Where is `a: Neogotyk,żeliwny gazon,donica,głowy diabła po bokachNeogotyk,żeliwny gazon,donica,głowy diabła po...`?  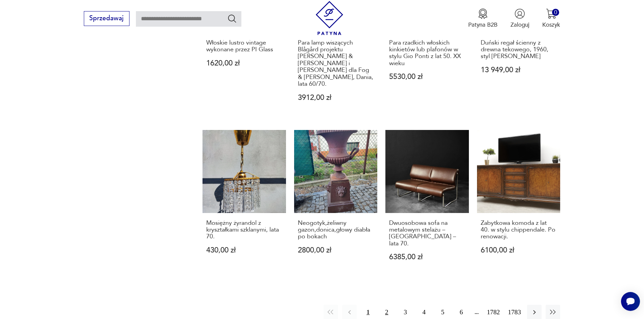 a: Neogotyk,żeliwny gazon,donica,głowy diabła po bokachNeogotyk,żeliwny gazon,donica,głowy diabła po... is located at coordinates (336, 203).